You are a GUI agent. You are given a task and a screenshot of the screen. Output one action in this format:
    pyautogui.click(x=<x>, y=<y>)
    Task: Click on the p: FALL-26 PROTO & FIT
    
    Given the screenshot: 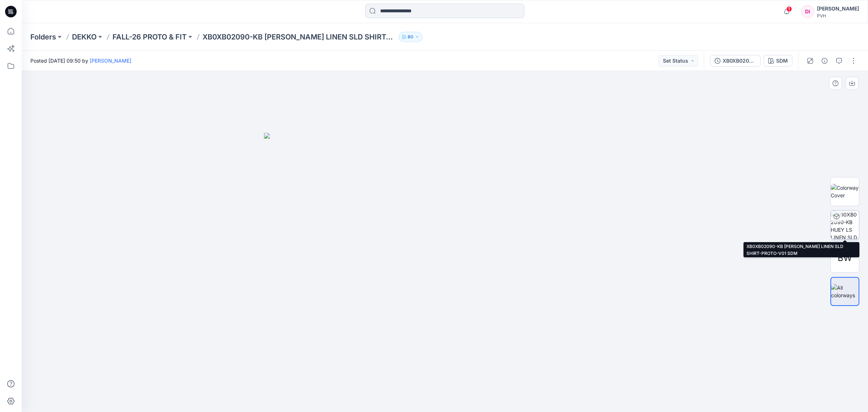 What is the action you would take?
    pyautogui.click(x=149, y=37)
    